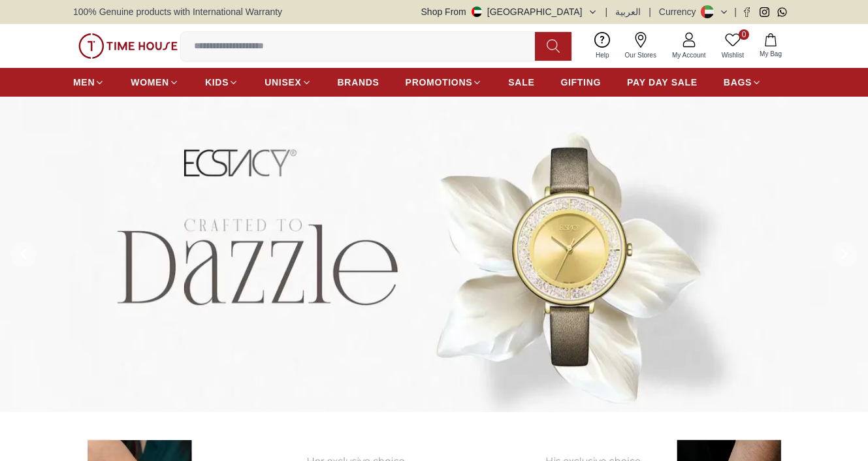 The width and height of the screenshot is (868, 461). Describe the element at coordinates (732, 55) in the screenshot. I see `span: Wishlist` at that location.